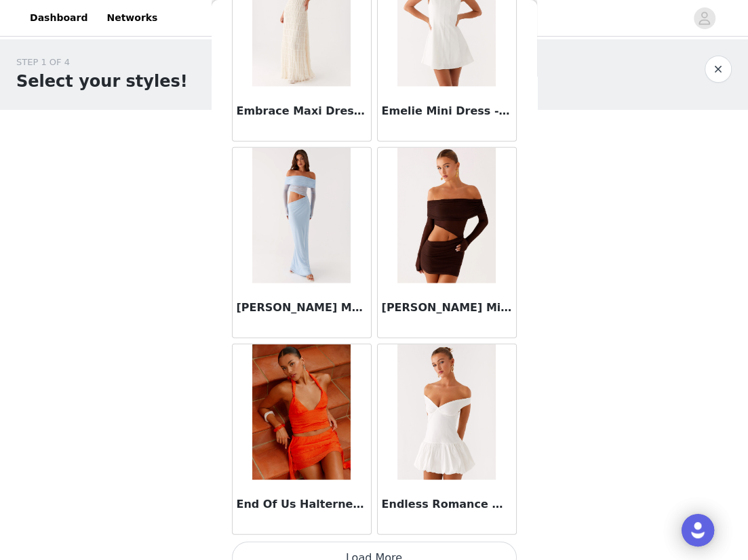 The image size is (748, 560). Describe the element at coordinates (447, 505) in the screenshot. I see `h3: Endless Romance Off Shoulder Mini Dress - White` at that location.